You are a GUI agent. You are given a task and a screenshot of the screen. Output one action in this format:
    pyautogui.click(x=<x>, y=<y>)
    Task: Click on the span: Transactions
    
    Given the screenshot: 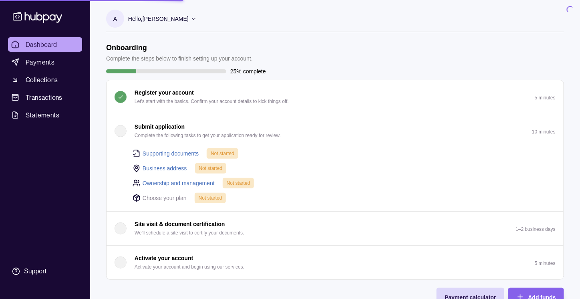 What is the action you would take?
    pyautogui.click(x=44, y=97)
    